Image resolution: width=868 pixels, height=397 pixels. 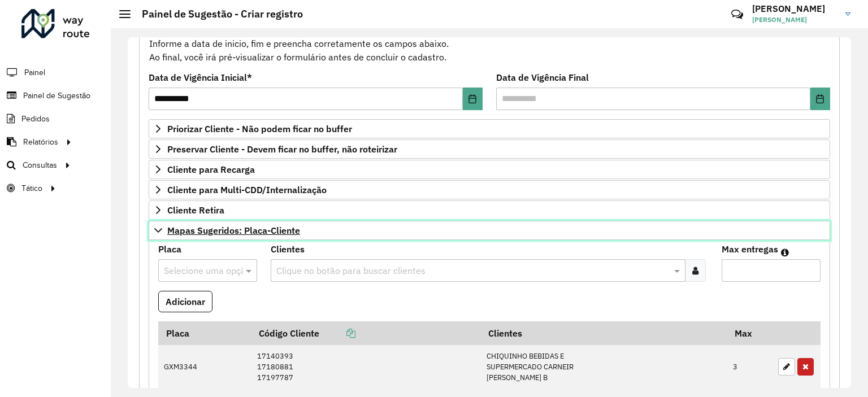 I want to click on span: Pedidos, so click(x=36, y=119).